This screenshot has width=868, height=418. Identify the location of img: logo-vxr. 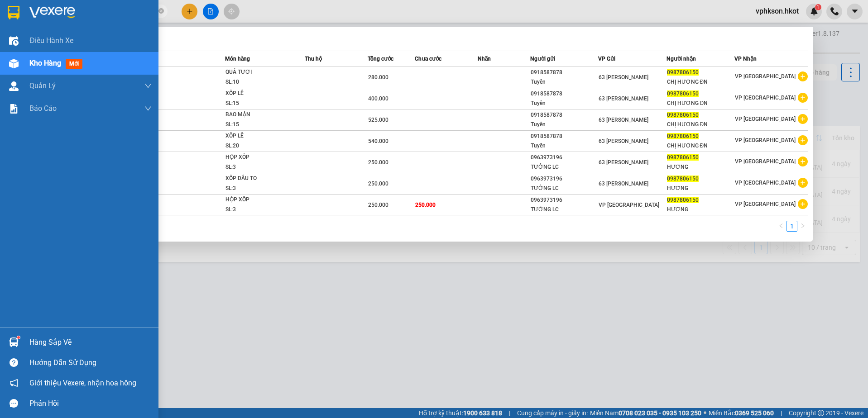
(14, 12).